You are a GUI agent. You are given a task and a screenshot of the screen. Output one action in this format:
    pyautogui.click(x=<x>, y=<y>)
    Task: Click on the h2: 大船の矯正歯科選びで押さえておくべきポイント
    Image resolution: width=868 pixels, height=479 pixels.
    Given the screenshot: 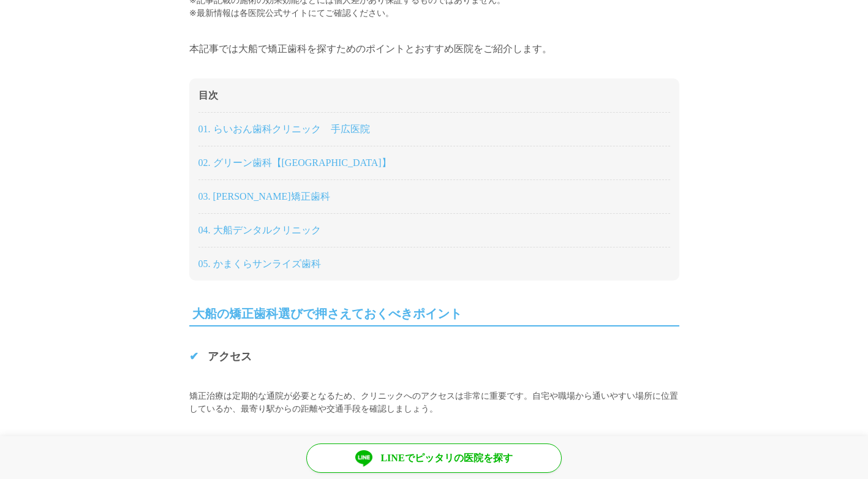 What is the action you would take?
    pyautogui.click(x=435, y=315)
    